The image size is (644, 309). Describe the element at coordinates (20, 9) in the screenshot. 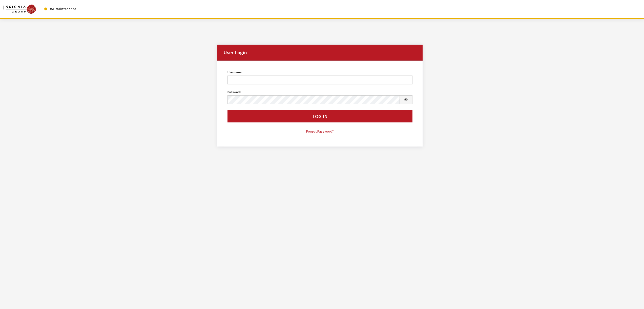

I see `img: Catalog Maintenance` at that location.